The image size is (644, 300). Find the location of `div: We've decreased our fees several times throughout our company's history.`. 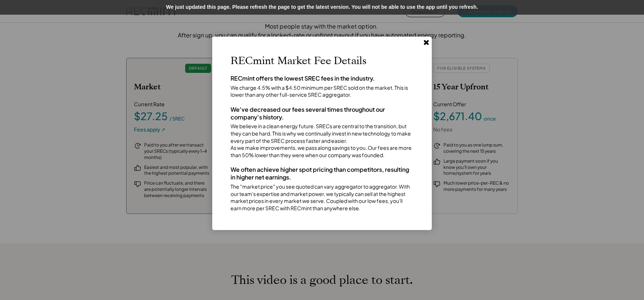

div: We've decreased our fees several times throughout our company's history. is located at coordinates (322, 114).